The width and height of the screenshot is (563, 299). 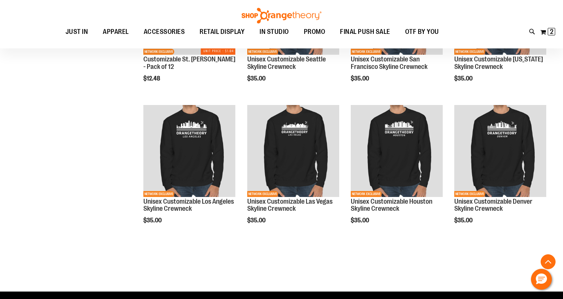 What do you see at coordinates (293, 152) in the screenshot?
I see `a: Product image for Unisex Customizable Las Vegas Skyline CrewneckNETWORK EXCLUSIVE` at bounding box center [293, 152].